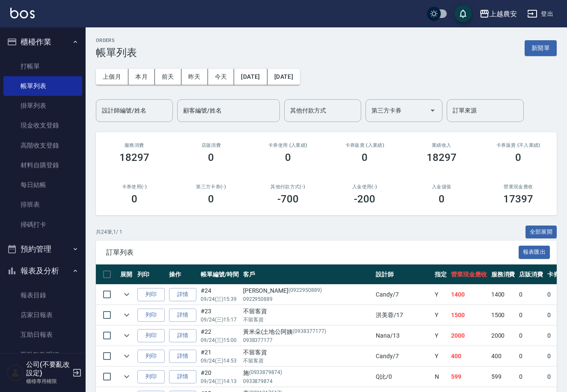 The image size is (567, 392). What do you see at coordinates (365, 199) in the screenshot?
I see `h3: -200` at bounding box center [365, 199].